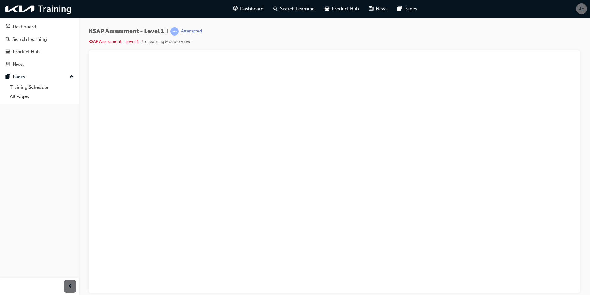  What do you see at coordinates (191, 31) in the screenshot?
I see `div: Attempted` at bounding box center [191, 31].